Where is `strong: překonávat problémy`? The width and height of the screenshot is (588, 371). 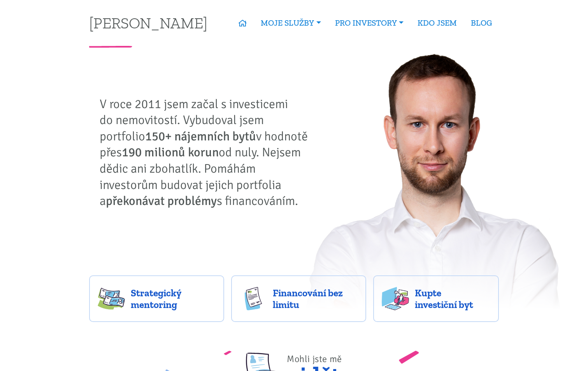 strong: překonávat problémy is located at coordinates (161, 201).